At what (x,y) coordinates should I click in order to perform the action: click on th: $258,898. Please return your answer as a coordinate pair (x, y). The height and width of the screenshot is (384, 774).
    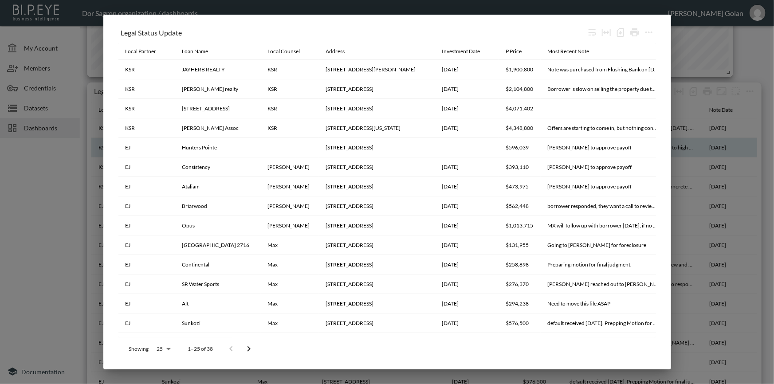
    Looking at the image, I should click on (520, 265).